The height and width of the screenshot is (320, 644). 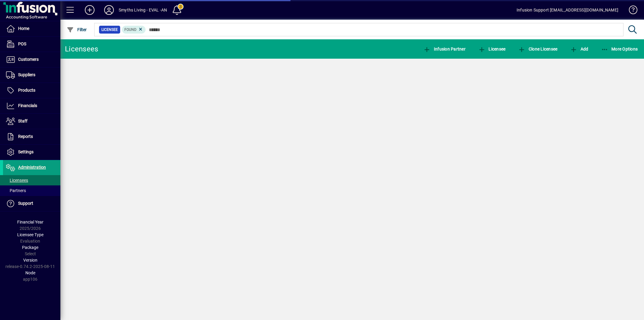 What do you see at coordinates (16, 191) in the screenshot?
I see `span: Partners` at bounding box center [16, 191].